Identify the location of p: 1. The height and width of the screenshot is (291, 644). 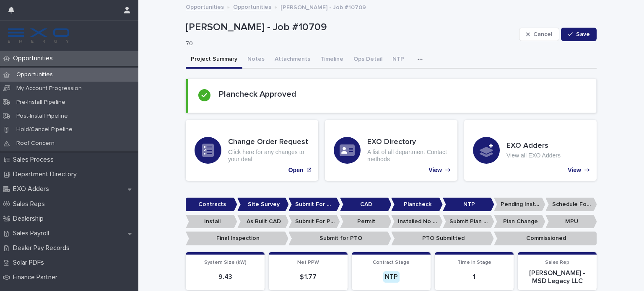
(474, 277).